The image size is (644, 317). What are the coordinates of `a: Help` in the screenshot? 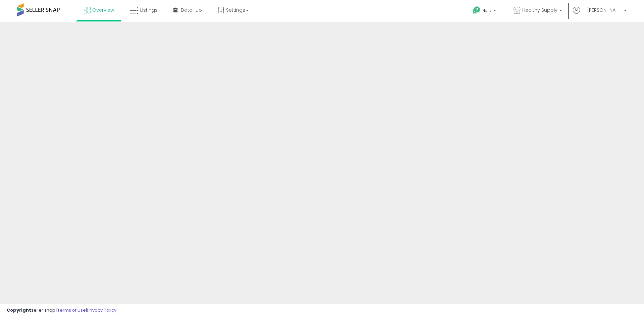 It's located at (485, 11).